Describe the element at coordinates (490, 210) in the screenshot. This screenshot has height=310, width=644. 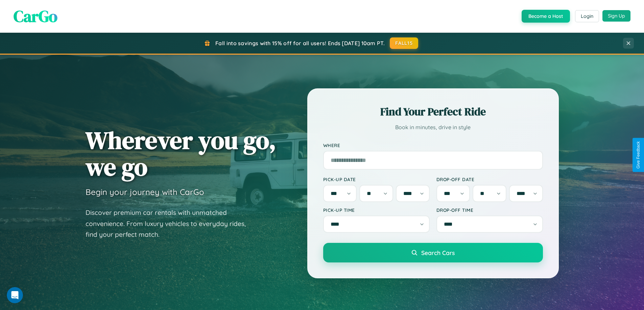
I see `label: Drop-off Time` at that location.